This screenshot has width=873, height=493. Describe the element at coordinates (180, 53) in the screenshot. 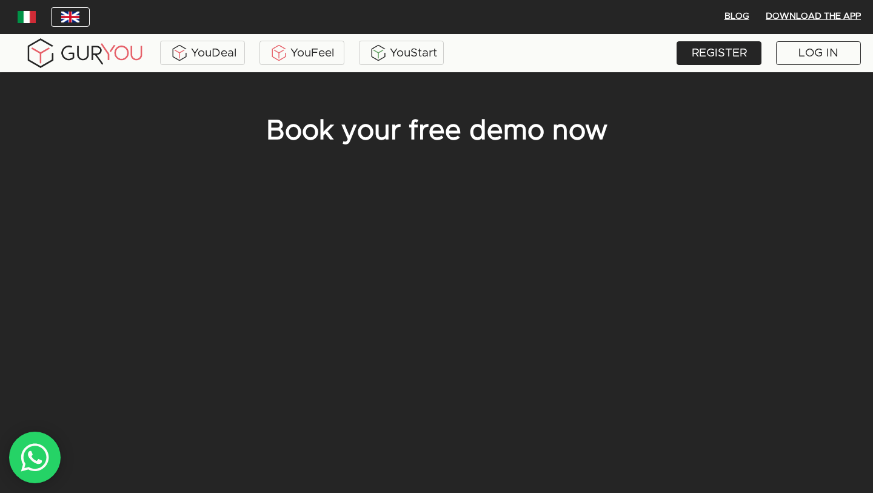

I see `img: ALVAdSatItgsAAAAAElFTkSuQmCC` at that location.